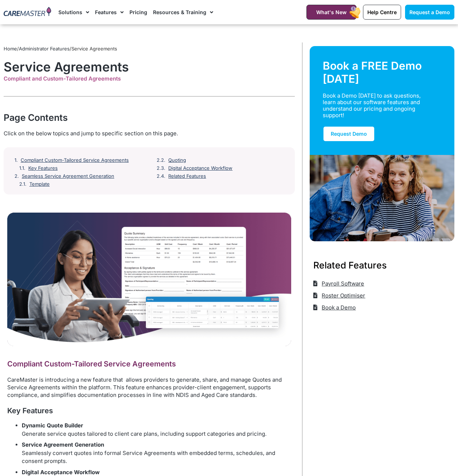 The image size is (458, 476). I want to click on a: Administrator Features, so click(44, 48).